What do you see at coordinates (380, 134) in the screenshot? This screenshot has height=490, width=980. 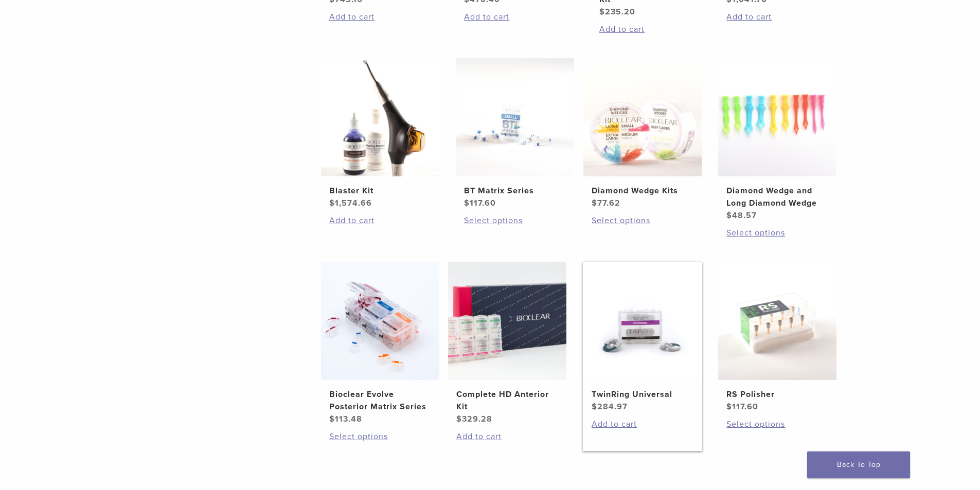 I see `a: Blaster KitBlaster Kit $1,574.66` at bounding box center [380, 134].